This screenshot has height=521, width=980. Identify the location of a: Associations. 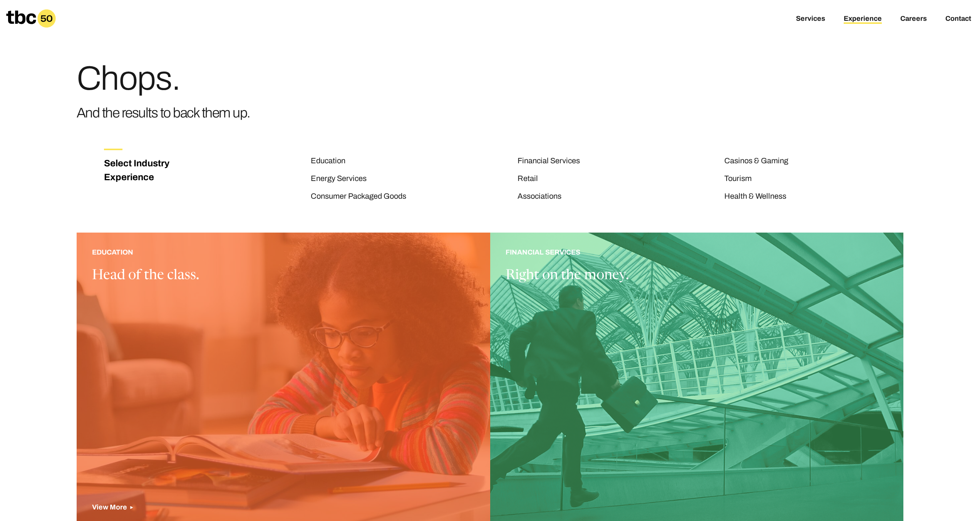
(540, 197).